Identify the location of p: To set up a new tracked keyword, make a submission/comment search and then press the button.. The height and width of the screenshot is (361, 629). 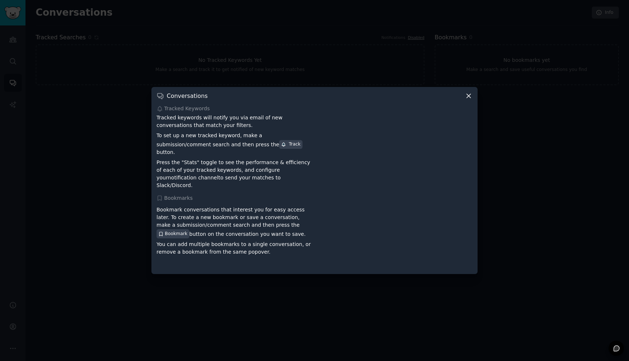
(234, 144).